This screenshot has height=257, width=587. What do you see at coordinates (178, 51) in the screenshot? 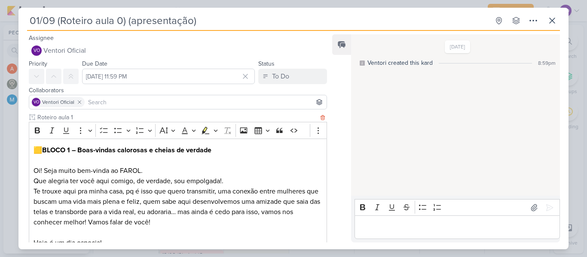
I see `button: VO Ventori Oficial` at bounding box center [178, 51].